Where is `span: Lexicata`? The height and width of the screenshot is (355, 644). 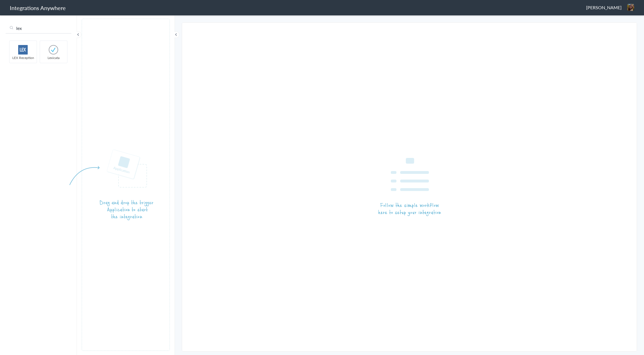
span: Lexicata is located at coordinates (53, 58).